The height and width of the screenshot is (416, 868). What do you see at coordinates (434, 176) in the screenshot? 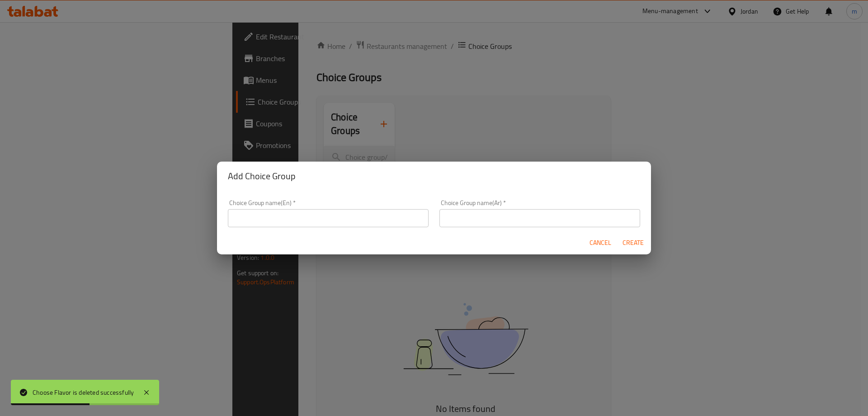
I see `h2: Add Choice Group` at bounding box center [434, 176].